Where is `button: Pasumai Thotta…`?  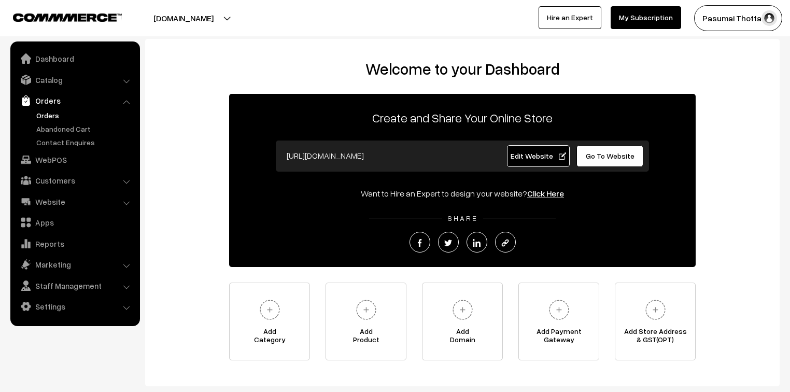 button: Pasumai Thotta… is located at coordinates (738, 18).